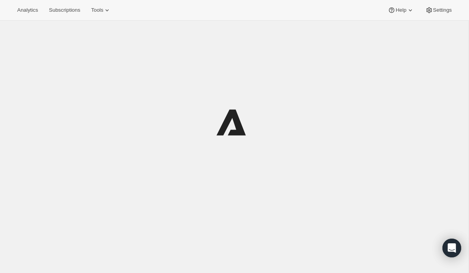 This screenshot has height=273, width=469. What do you see at coordinates (451, 248) in the screenshot?
I see `div: Open Intercom Messenger` at bounding box center [451, 248].